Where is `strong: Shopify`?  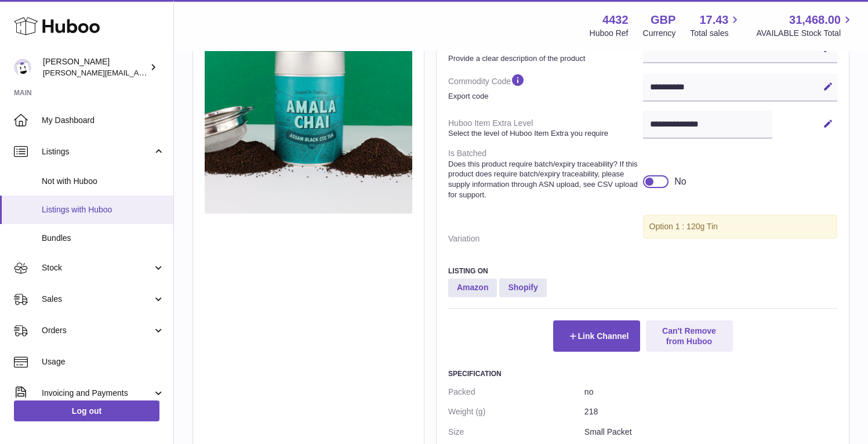
strong: Shopify is located at coordinates (523, 288).